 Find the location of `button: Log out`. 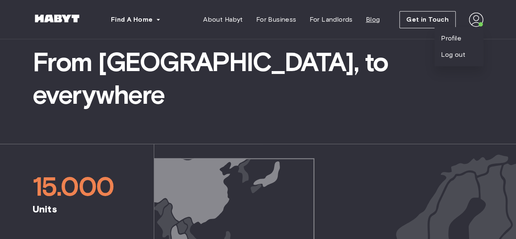

button: Log out is located at coordinates (453, 55).